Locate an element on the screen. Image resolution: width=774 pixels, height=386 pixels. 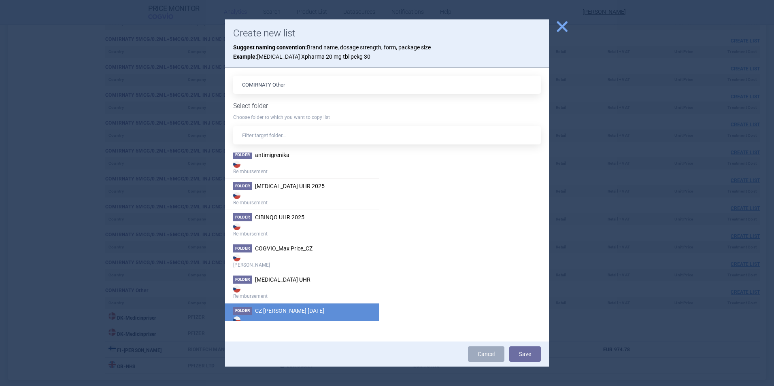
span: CIBINQO UHR 2025 is located at coordinates (280, 217).